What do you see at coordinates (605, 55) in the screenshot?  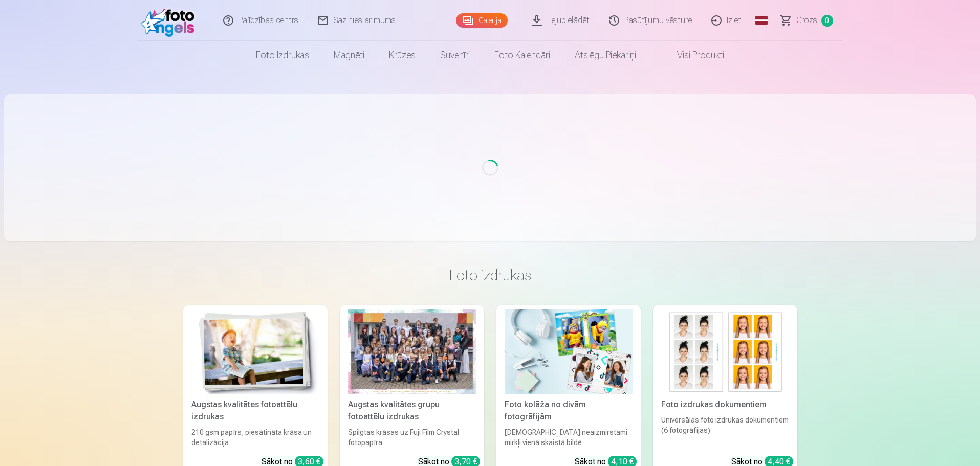 I see `a: Atslēgu piekariņi` at bounding box center [605, 55].